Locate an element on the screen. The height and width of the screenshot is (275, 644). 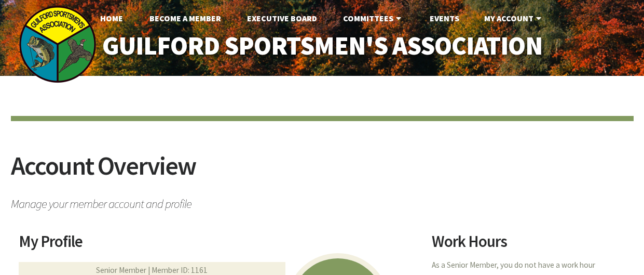
a: Executive Board is located at coordinates (282, 18).